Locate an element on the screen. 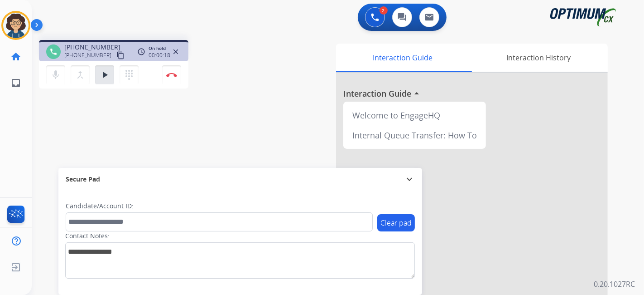 This screenshot has width=644, height=295. span: 00:00:18 is located at coordinates (159, 55).